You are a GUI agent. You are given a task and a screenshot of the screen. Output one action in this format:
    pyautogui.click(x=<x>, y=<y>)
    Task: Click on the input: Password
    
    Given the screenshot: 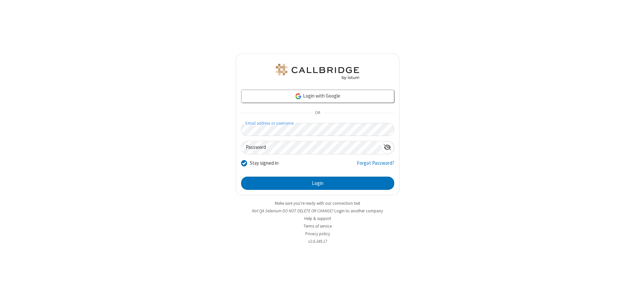 What is the action you would take?
    pyautogui.click(x=311, y=148)
    